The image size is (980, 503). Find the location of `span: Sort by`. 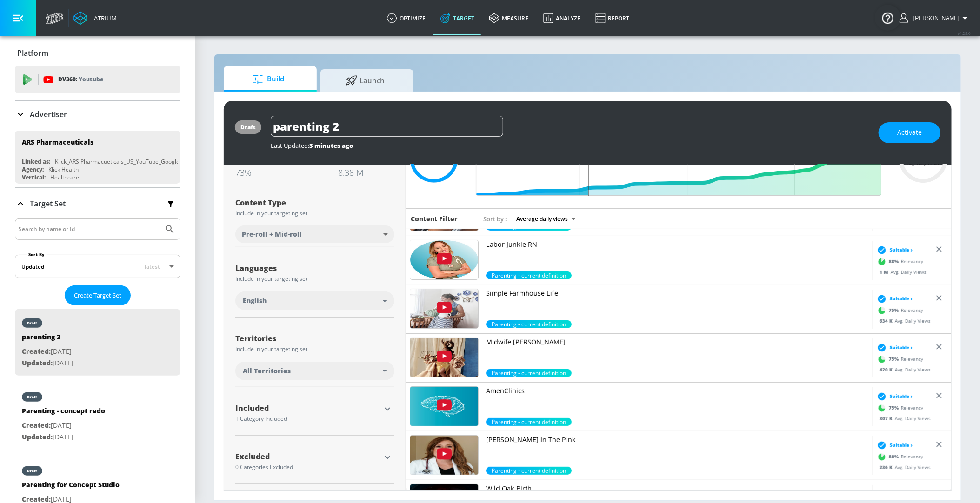

span: Sort by is located at coordinates (495, 219).